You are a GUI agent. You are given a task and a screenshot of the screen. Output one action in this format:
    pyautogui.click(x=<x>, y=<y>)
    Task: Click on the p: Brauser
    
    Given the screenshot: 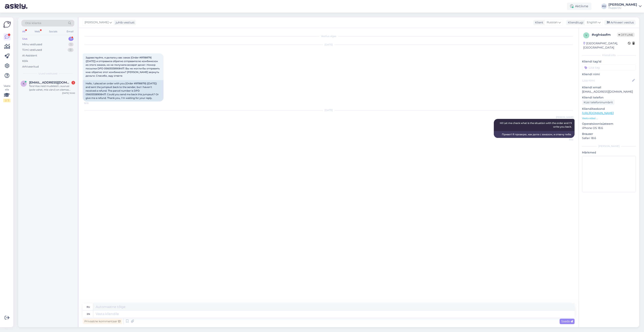 What is the action you would take?
    pyautogui.click(x=609, y=134)
    